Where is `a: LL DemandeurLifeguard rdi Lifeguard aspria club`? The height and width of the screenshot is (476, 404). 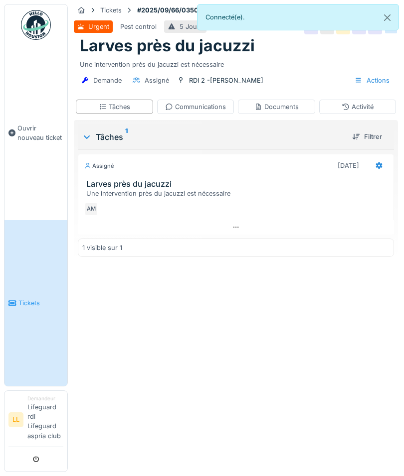 a: LL DemandeurLifeguard rdi Lifeguard aspria club is located at coordinates (36, 421).